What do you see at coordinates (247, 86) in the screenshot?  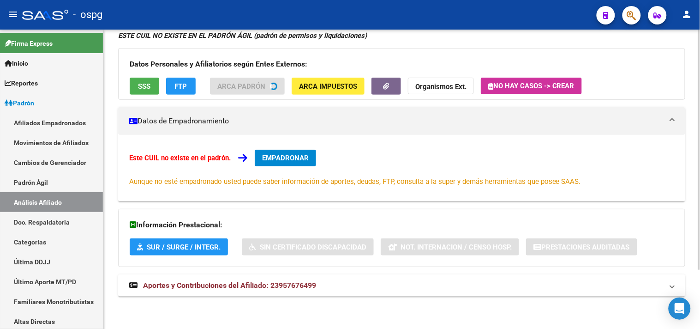 I see `button: ARCA Padrón` at bounding box center [247, 86].